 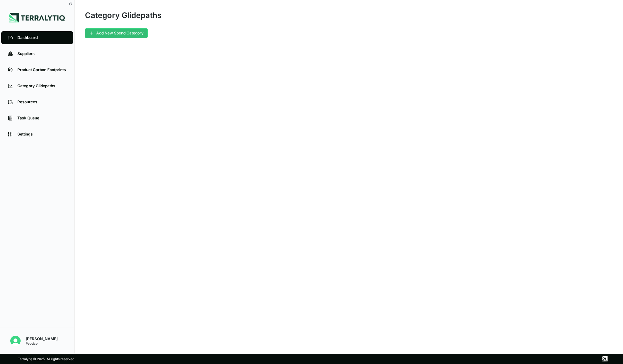 I want to click on div: Task Queue, so click(x=42, y=118).